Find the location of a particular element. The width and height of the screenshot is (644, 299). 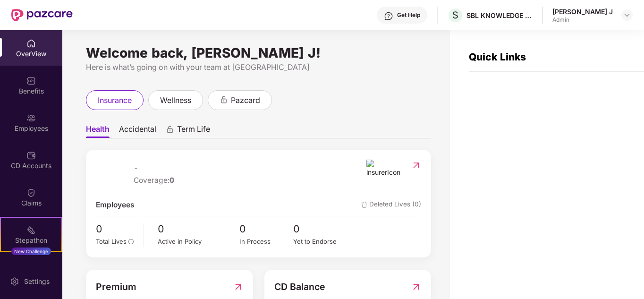

div: In Process is located at coordinates (266, 241).